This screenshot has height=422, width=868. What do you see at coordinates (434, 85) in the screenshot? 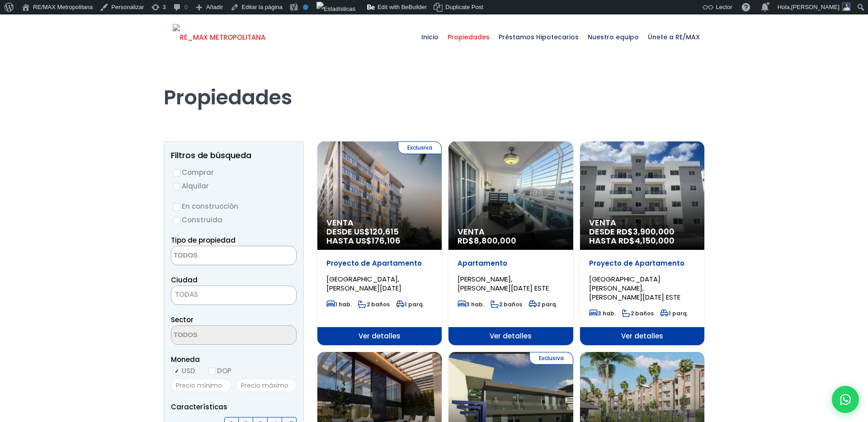
I see `h1: Propiedades` at bounding box center [434, 85].